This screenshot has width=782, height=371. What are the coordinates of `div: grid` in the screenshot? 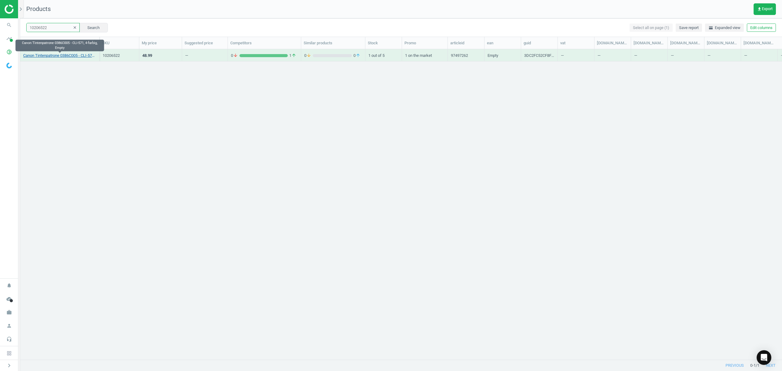 It's located at (401, 201).